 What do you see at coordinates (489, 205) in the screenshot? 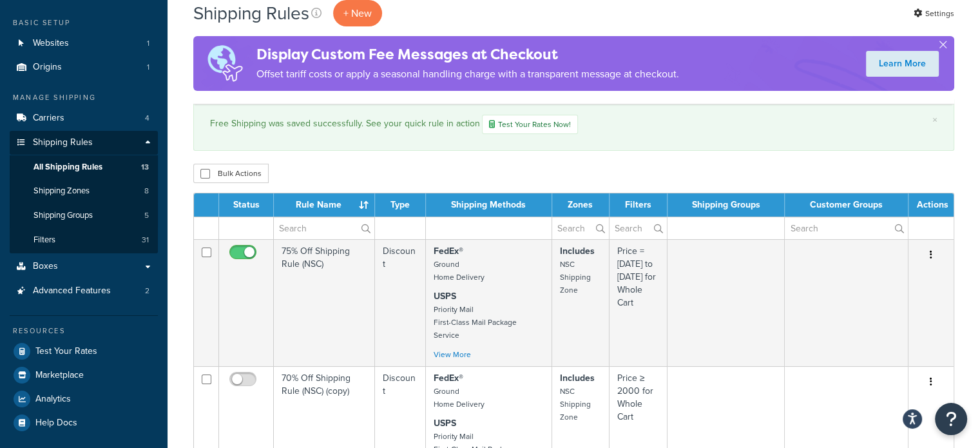
I see `th: Shipping Methods` at bounding box center [489, 205].